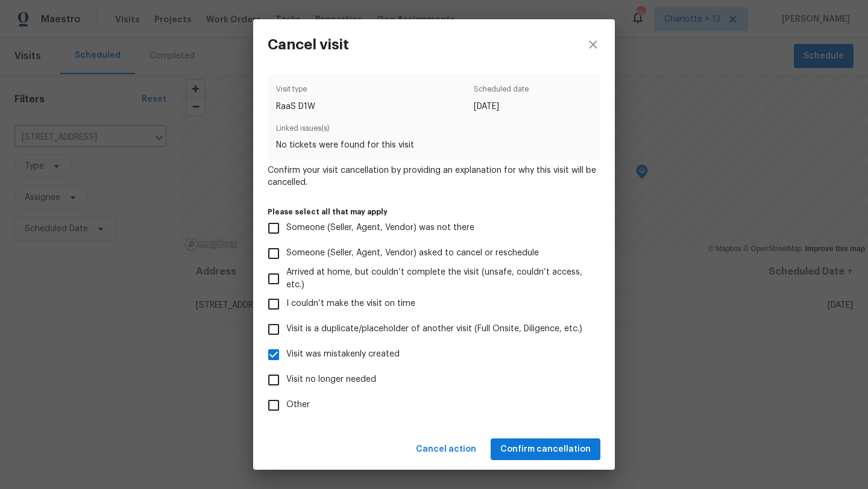  Describe the element at coordinates (295, 107) in the screenshot. I see `span: RaaS D1W` at that location.